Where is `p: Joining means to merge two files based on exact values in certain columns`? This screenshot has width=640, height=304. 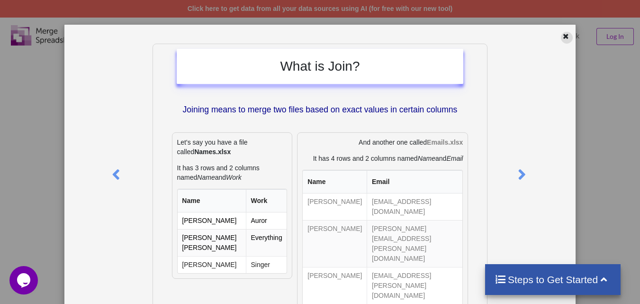
p: Joining means to merge two files based on exact values in certain columns is located at coordinates (320, 109).